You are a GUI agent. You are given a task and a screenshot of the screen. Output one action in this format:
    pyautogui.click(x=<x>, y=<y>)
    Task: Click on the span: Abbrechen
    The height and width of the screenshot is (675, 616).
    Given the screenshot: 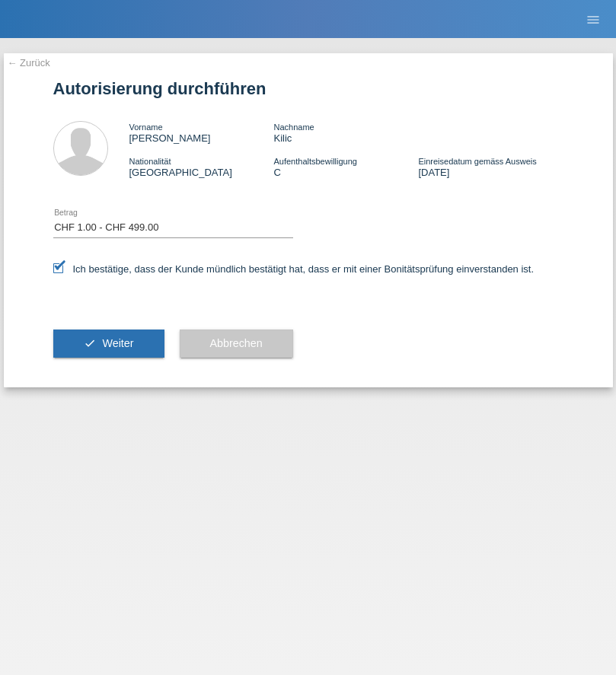 What is the action you would take?
    pyautogui.click(x=236, y=343)
    